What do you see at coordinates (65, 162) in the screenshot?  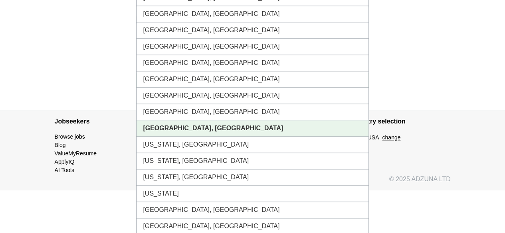 I see `a: ApplyIQ` at bounding box center [65, 162].